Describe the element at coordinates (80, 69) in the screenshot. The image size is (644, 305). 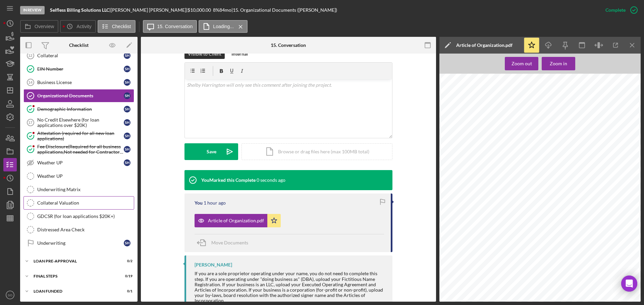
I see `div: EIN Number` at that location.